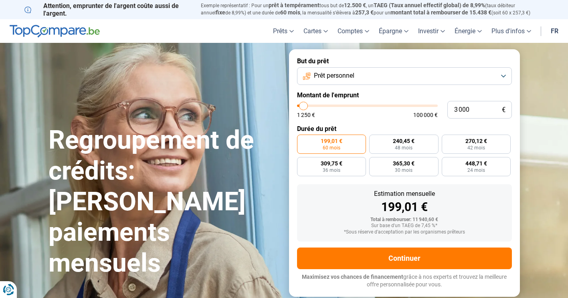 Image resolution: width=568 pixels, height=298 pixels. I want to click on span: 199,01 €, so click(332, 141).